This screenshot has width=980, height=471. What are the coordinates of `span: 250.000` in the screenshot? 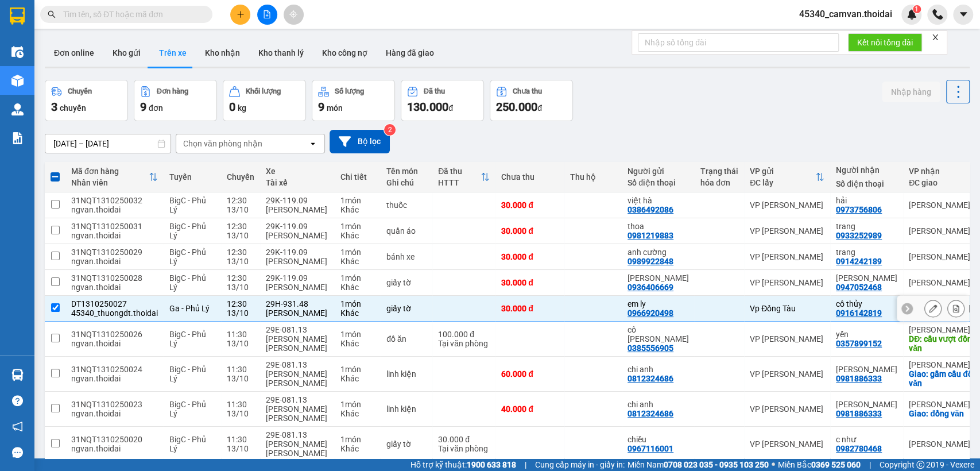 It's located at (517, 107).